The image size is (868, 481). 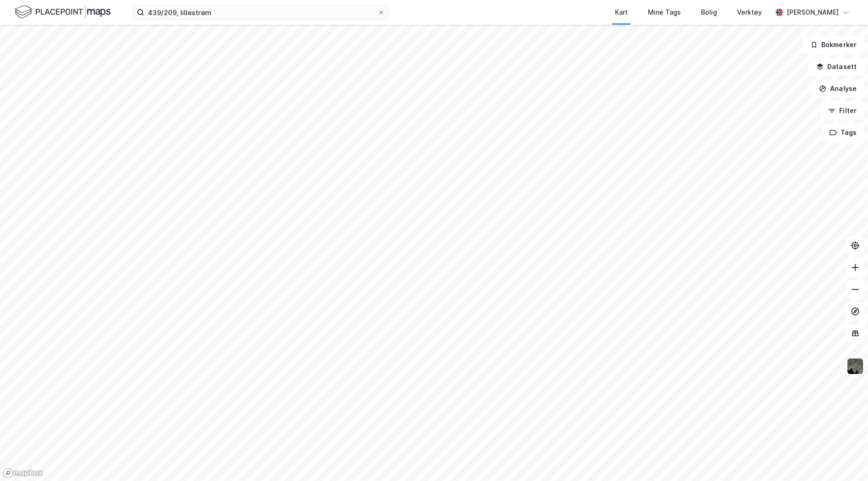 I want to click on a: Mapbox homepage, so click(x=23, y=473).